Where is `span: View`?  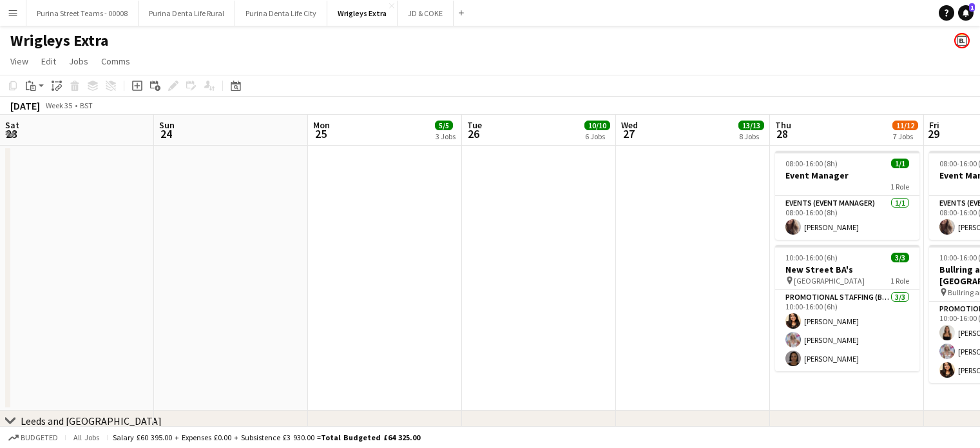 span: View is located at coordinates (20, 62).